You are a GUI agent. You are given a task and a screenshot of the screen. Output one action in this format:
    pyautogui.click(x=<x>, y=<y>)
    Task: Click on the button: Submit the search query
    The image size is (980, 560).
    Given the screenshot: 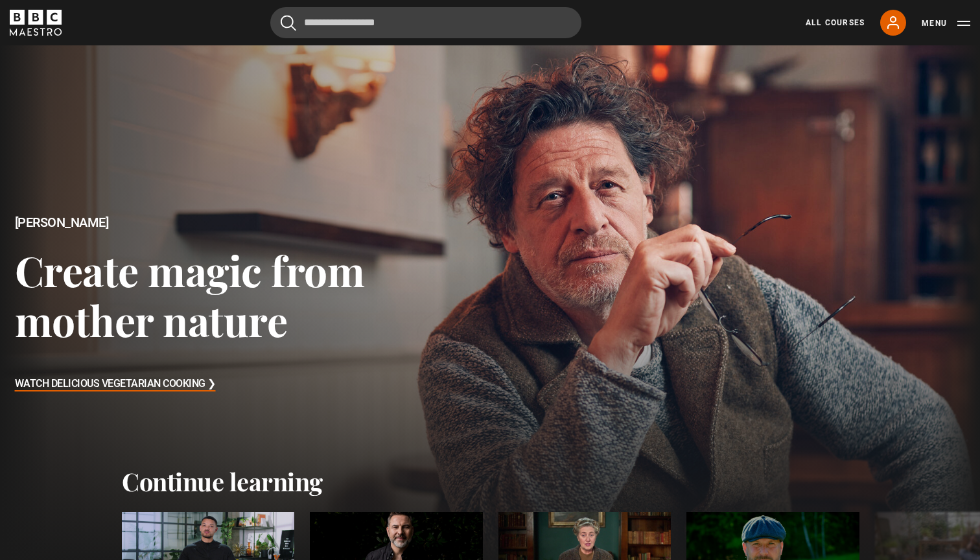 What is the action you would take?
    pyautogui.click(x=288, y=23)
    